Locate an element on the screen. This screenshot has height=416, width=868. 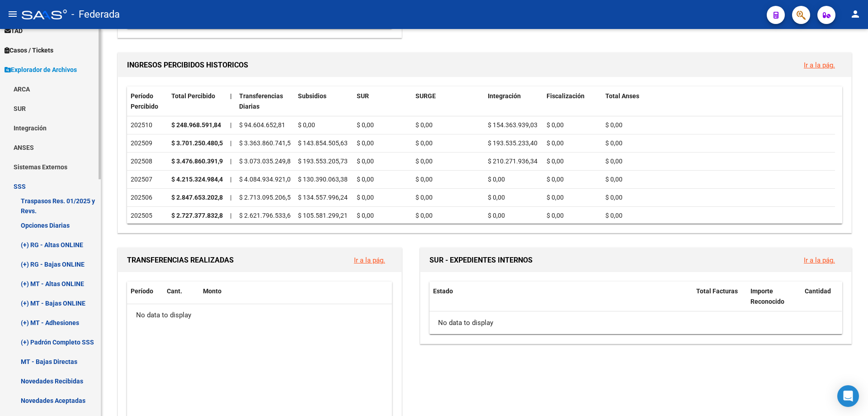
datatable-header-cell: Total Facturas is located at coordinates (720, 296).